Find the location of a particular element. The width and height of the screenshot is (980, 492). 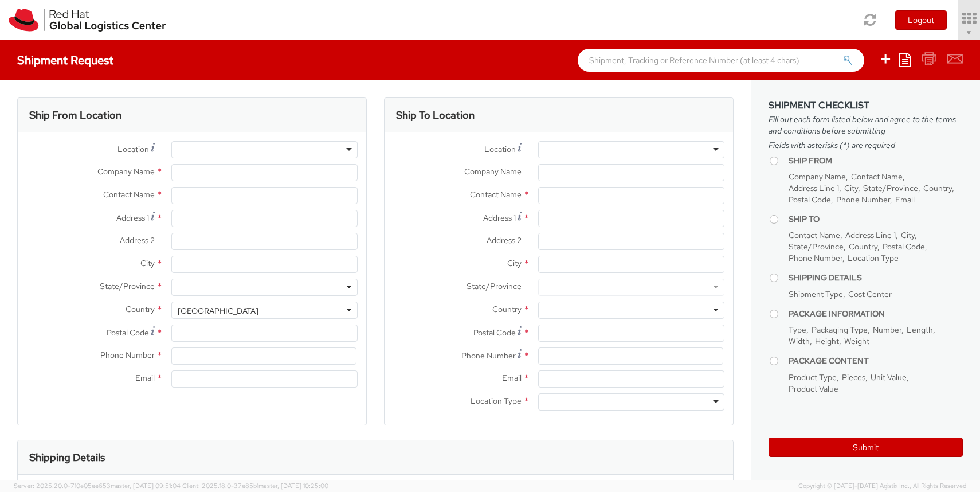

span: Height is located at coordinates (827, 341).